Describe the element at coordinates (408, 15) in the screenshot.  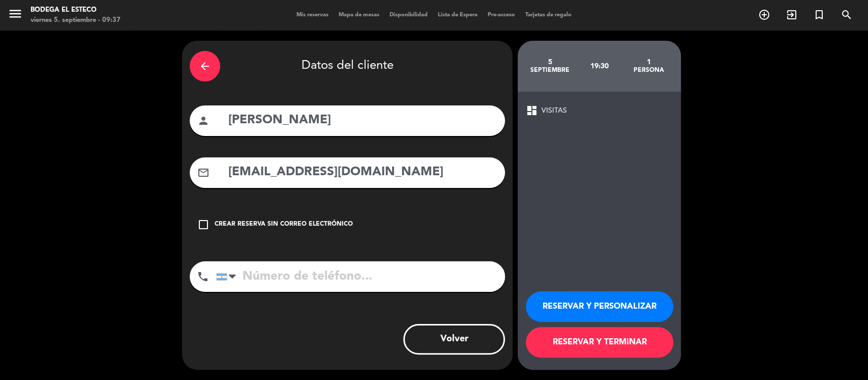
I see `span: Disponibilidad` at that location.